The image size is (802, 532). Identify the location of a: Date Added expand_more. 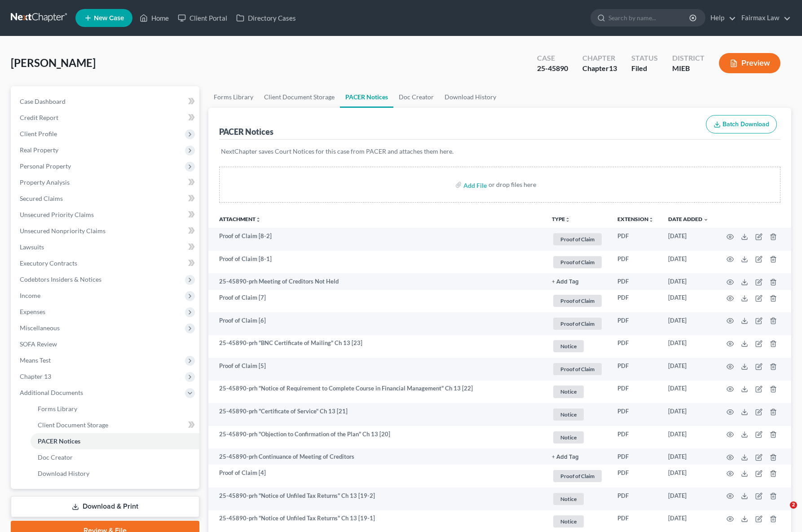
(689, 219).